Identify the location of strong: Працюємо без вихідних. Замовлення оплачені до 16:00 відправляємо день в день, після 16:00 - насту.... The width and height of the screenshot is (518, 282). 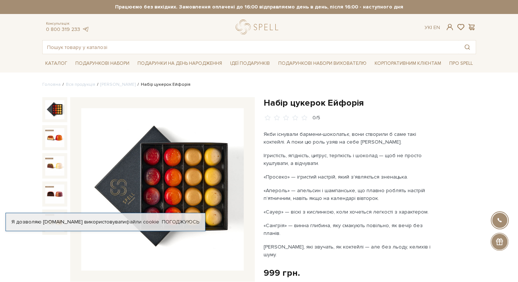
(259, 7).